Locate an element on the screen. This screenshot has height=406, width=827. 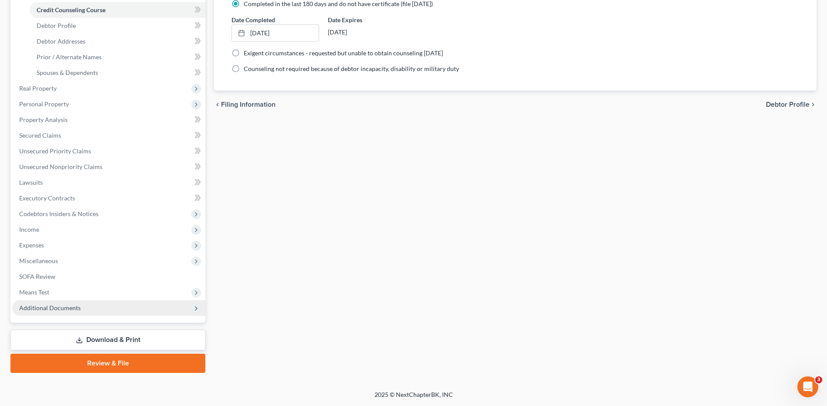
a: Download & Print is located at coordinates (108, 340).